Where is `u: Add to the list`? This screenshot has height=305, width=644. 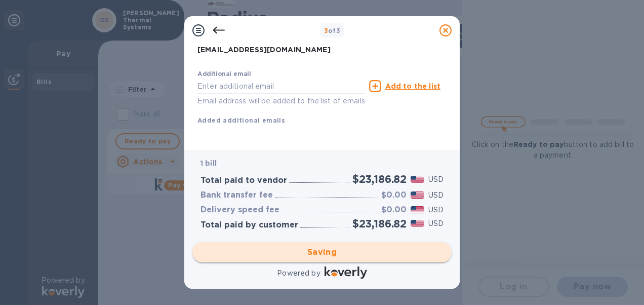
u: Add to the list is located at coordinates (413, 86).